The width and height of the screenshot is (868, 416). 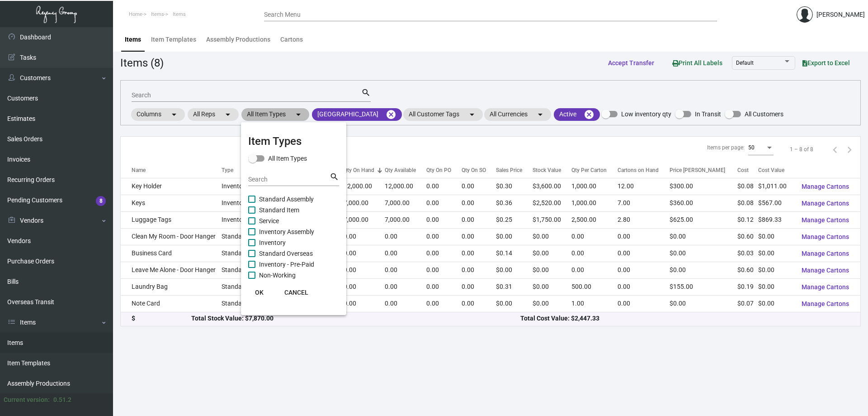 I want to click on mat-icon: search, so click(x=334, y=177).